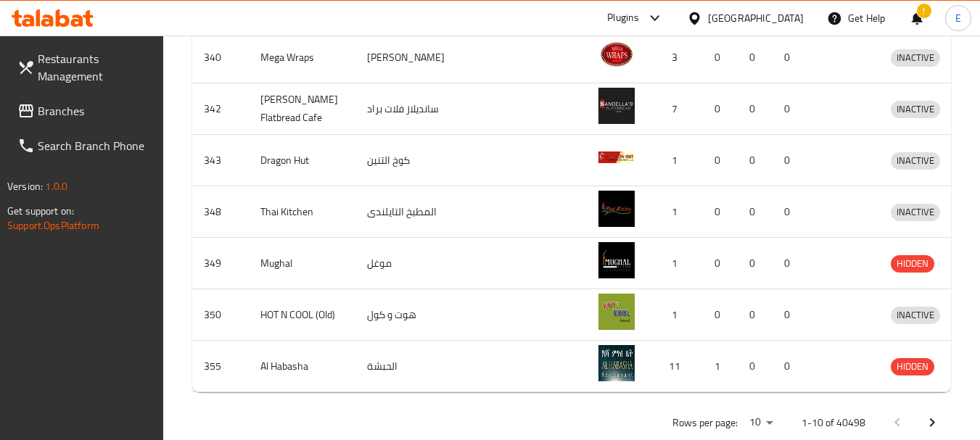 Image resolution: width=980 pixels, height=440 pixels. I want to click on img: Dragon Hut, so click(616, 157).